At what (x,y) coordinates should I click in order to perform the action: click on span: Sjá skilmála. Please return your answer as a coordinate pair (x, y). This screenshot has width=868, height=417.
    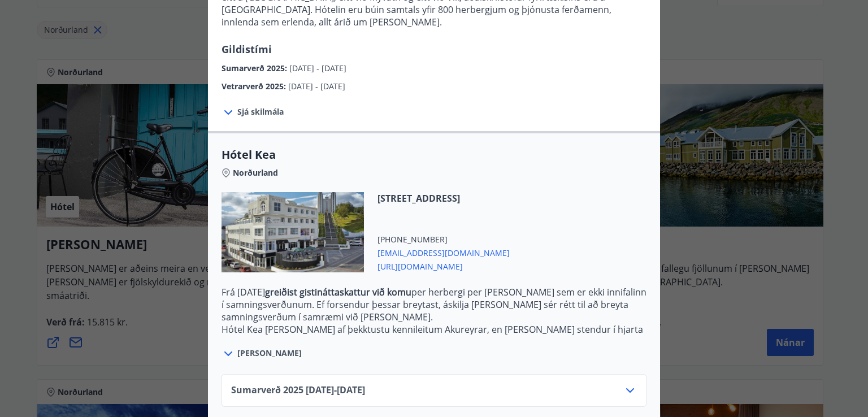
    Looking at the image, I should click on (261, 112).